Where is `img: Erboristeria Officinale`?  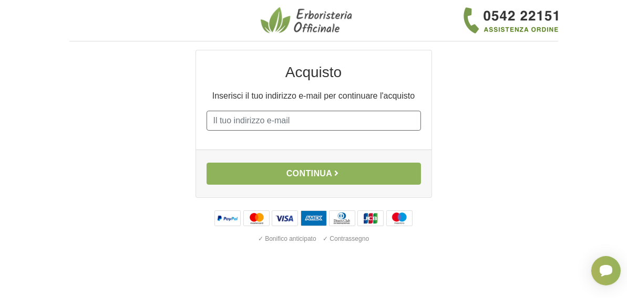 img: Erboristeria Officinale is located at coordinates (308, 20).